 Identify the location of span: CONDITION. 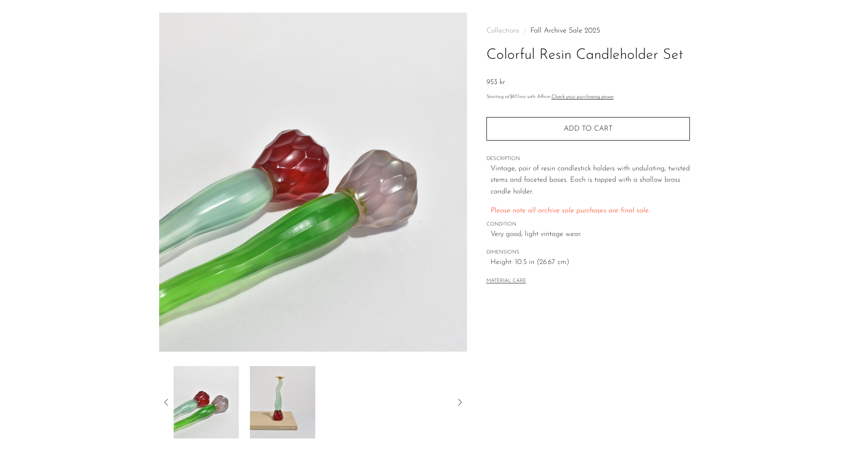
(588, 225).